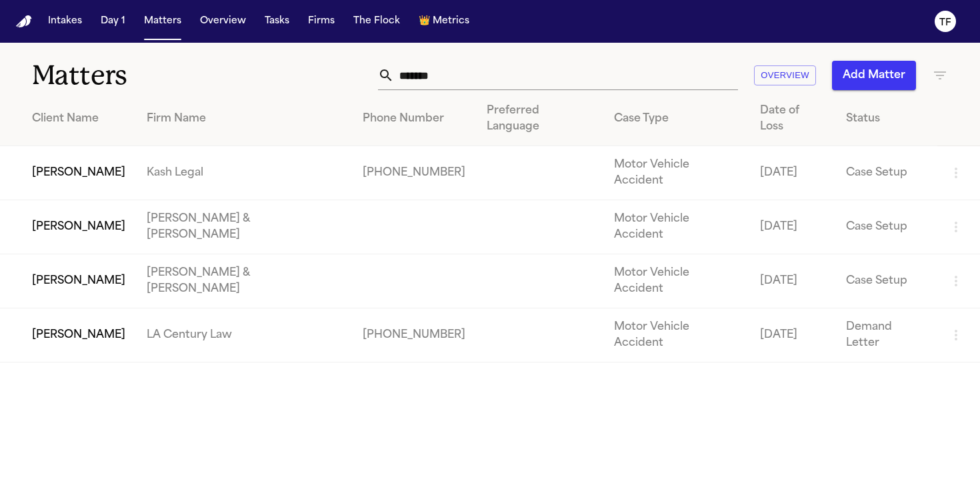 The width and height of the screenshot is (980, 500). Describe the element at coordinates (244, 173) in the screenshot. I see `td: Kash Legal` at that location.